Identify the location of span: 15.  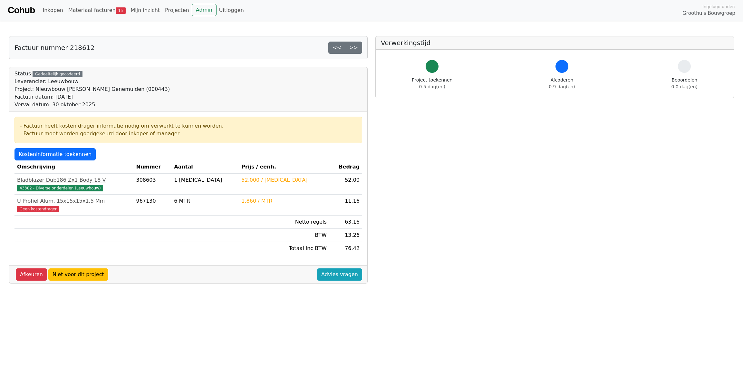
(121, 11).